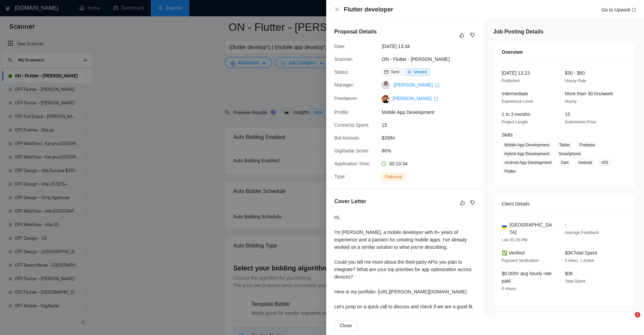 The height and width of the screenshot is (335, 644). What do you see at coordinates (579, 261) in the screenshot?
I see `span: 8 Hires, 1 Active` at bounding box center [579, 261].